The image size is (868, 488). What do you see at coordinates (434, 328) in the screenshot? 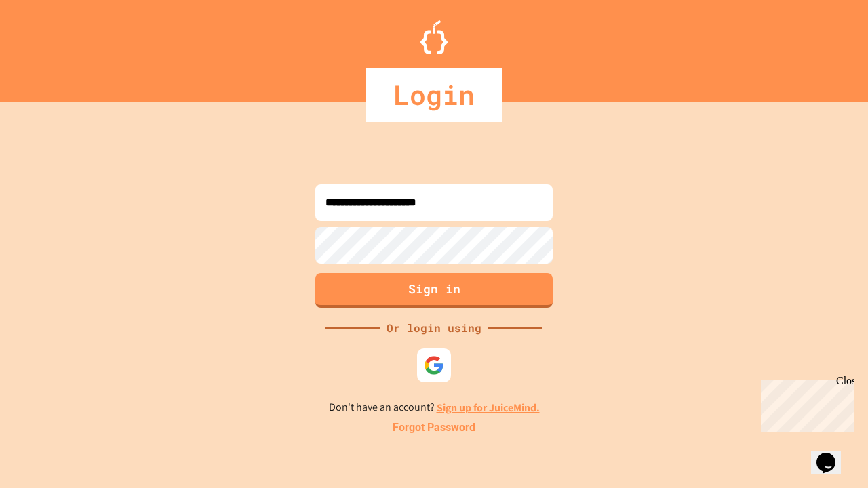
I see `div: Or login using` at bounding box center [434, 328].